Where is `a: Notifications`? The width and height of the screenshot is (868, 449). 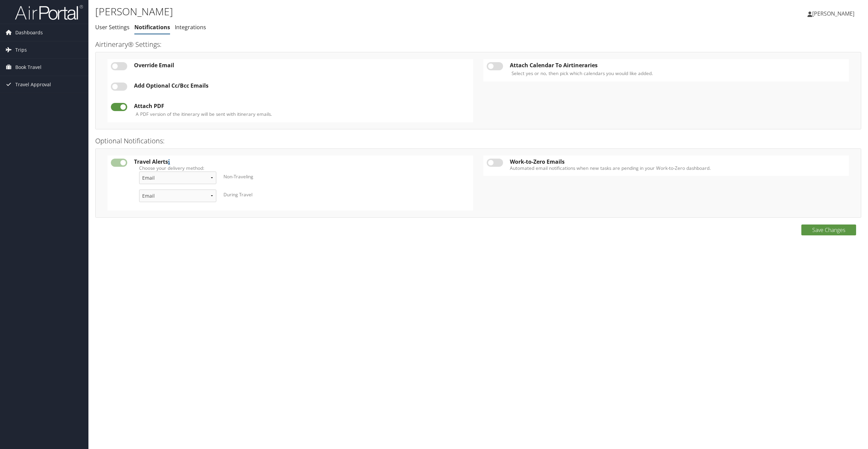
a: Notifications is located at coordinates (152, 27).